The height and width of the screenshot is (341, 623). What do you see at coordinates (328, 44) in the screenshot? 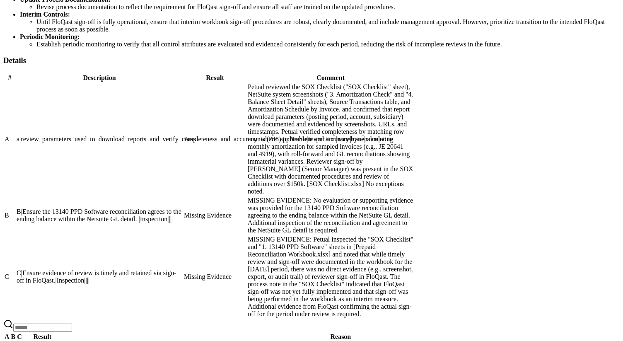
I see `li: Establish periodic monitoring to verify that all control attributes are evaluated and evidenced c...` at bounding box center [328, 44].